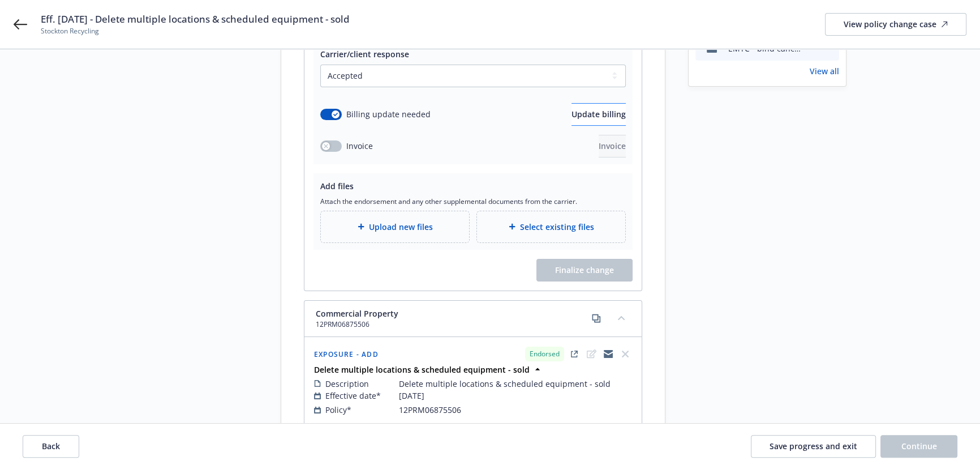 This screenshot has width=980, height=469. What do you see at coordinates (353, 396) in the screenshot?
I see `span: Effective date*` at bounding box center [353, 396].